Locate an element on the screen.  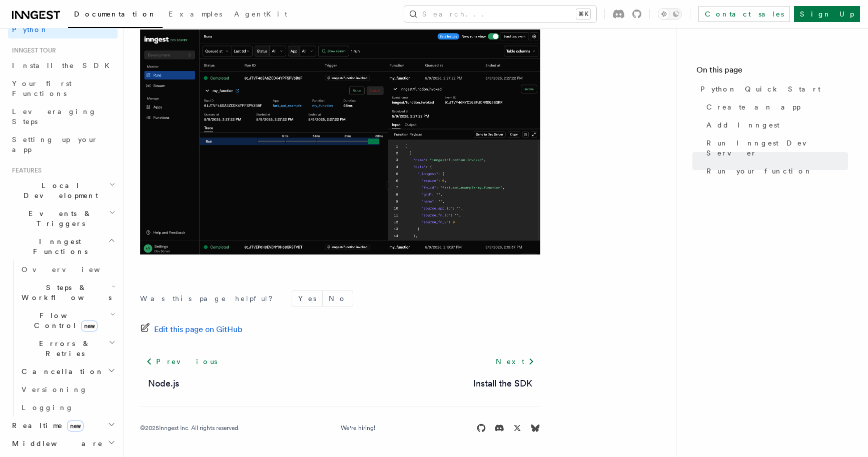
span: Overview is located at coordinates (73, 269).